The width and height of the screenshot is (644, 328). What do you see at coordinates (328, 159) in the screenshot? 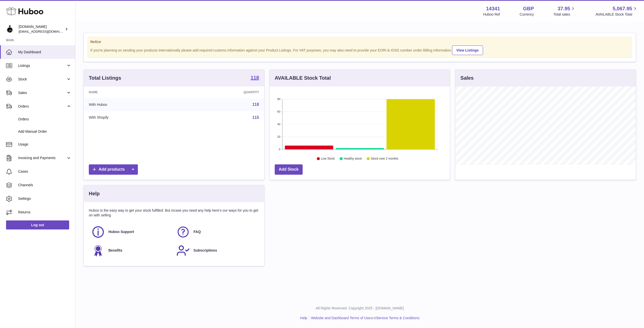
I see `text: Low Stock` at bounding box center [328, 159].